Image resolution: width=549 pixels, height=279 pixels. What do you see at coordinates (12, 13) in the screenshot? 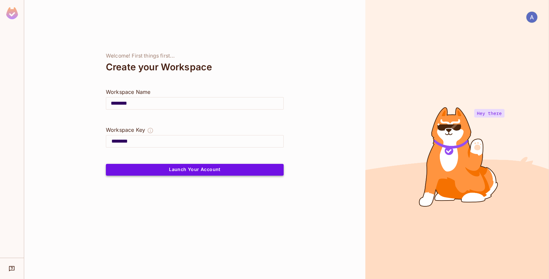
I see `img: SReyMgAAAABJRU5ErkJggg==` at bounding box center [12, 13].